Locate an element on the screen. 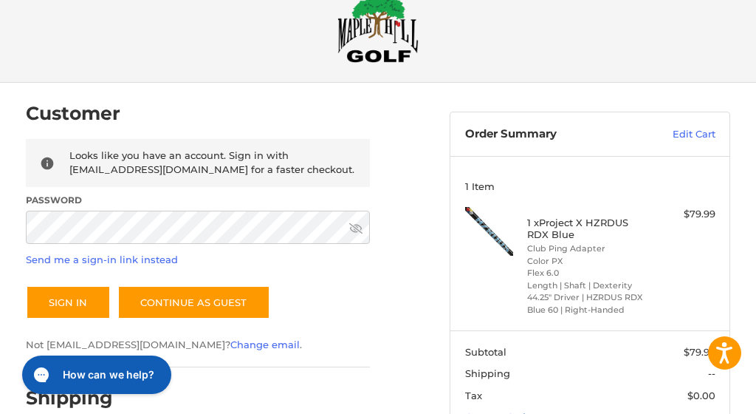 The height and width of the screenshot is (414, 756). li: Club Ping Adapter is located at coordinates (588, 248).